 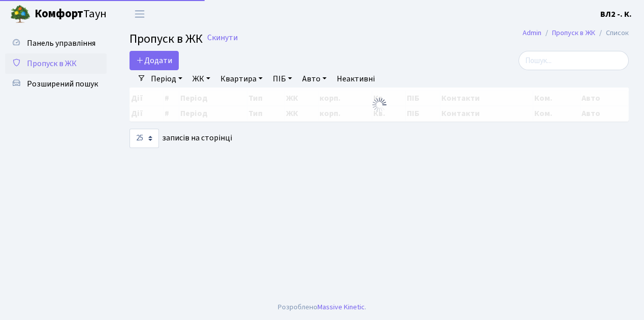 I want to click on a: ЖК, so click(x=201, y=79).